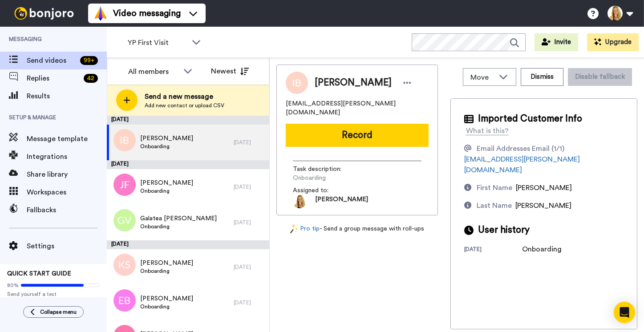 The height and width of the screenshot is (332, 644). Describe the element at coordinates (67, 157) in the screenshot. I see `span: Integrations` at that location.